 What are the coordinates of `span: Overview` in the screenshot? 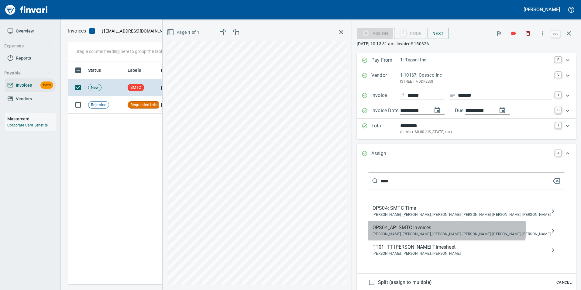 It's located at (25, 31).